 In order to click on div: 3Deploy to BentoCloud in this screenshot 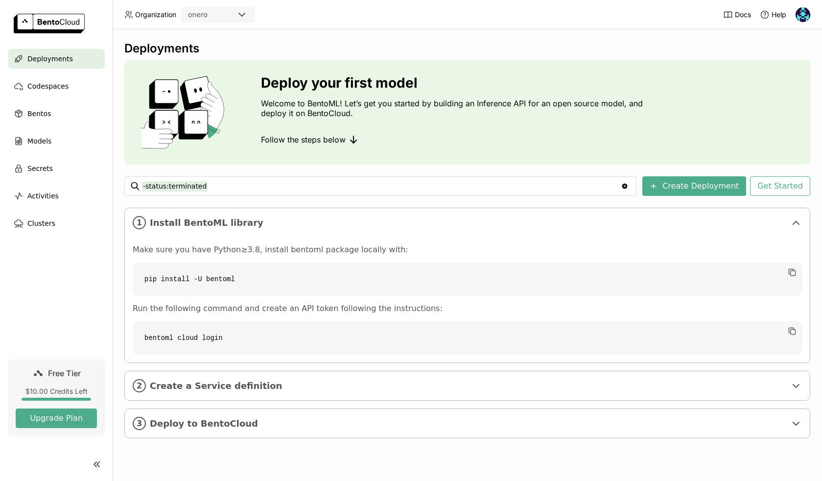, I will do `click(467, 423)`.